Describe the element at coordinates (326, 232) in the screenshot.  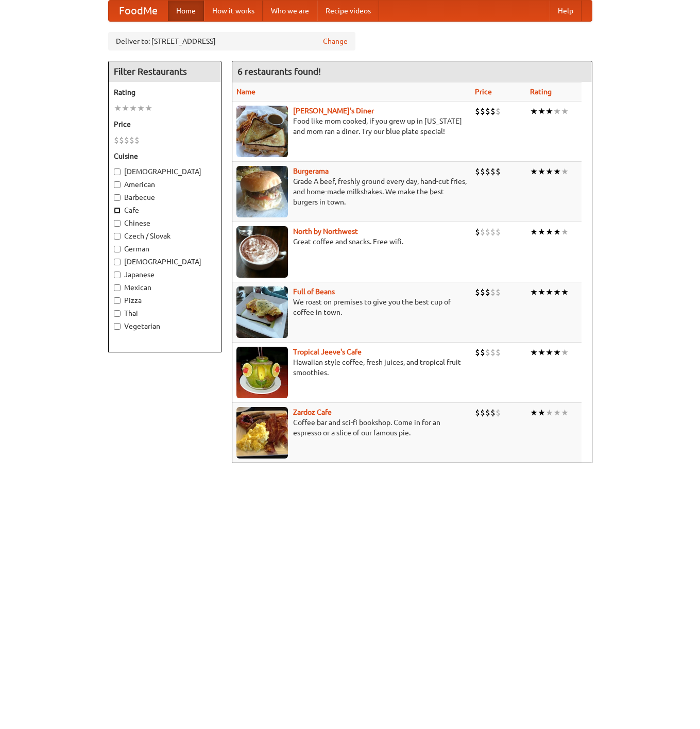
I see `a: North by Northwest` at that location.